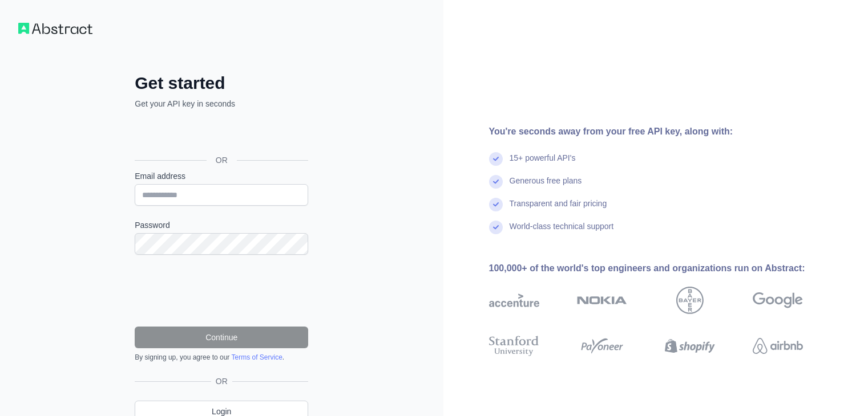 The height and width of the screenshot is (416, 868). What do you see at coordinates (664, 132) in the screenshot?
I see `div: You're seconds away from your free API key, along with:` at bounding box center [664, 132].